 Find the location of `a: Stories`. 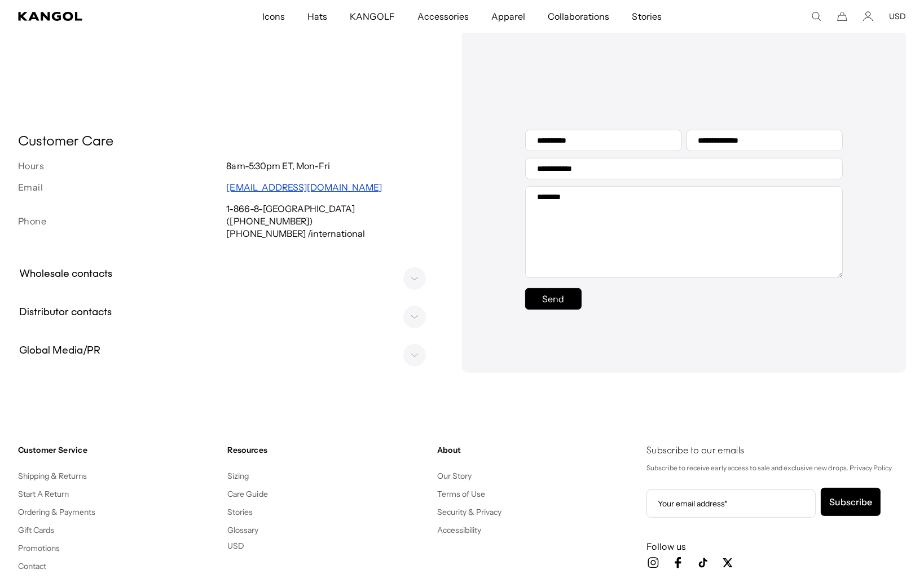

a: Stories is located at coordinates (240, 512).